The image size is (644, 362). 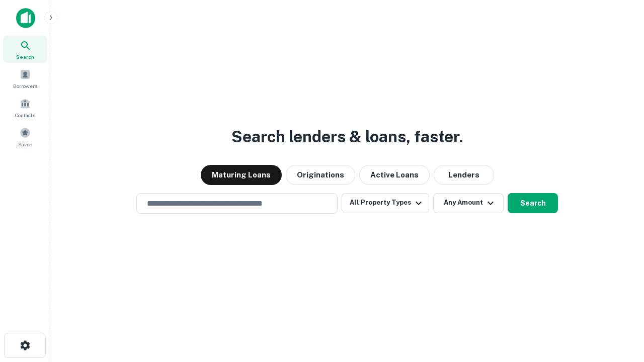 I want to click on div: Chat Widget, so click(x=619, y=305).